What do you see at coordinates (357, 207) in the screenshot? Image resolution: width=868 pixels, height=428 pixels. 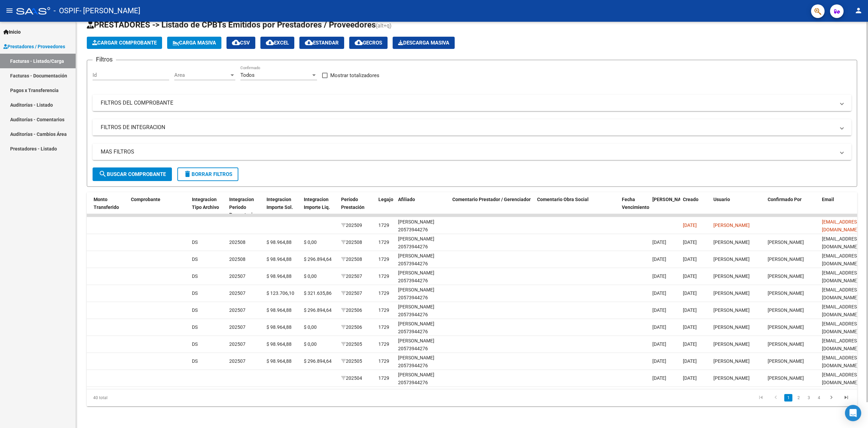 I see `datatable-header-cell: Período Prestación` at bounding box center [357, 207].